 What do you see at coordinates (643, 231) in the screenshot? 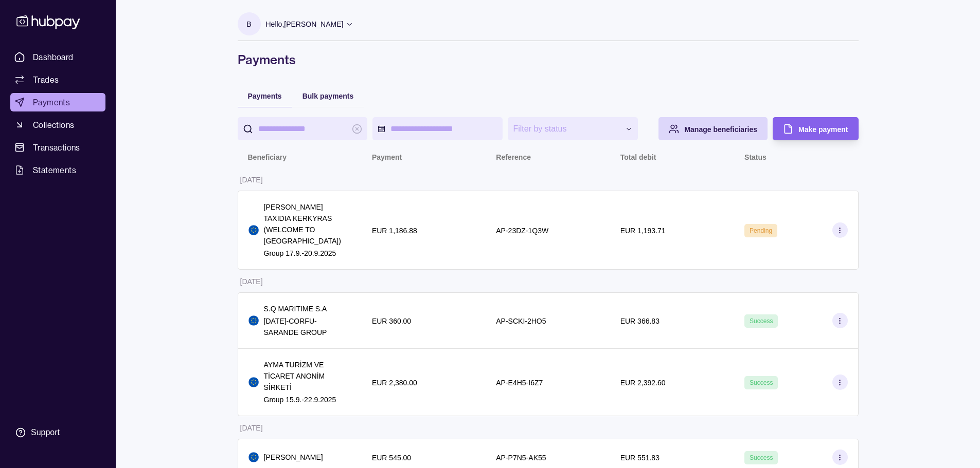
I see `p: EUR 1,193.71` at bounding box center [643, 231].